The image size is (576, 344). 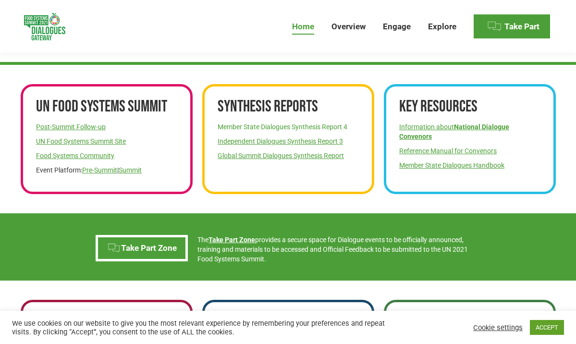 What do you see at coordinates (442, 26) in the screenshot?
I see `span: Explore` at bounding box center [442, 26].